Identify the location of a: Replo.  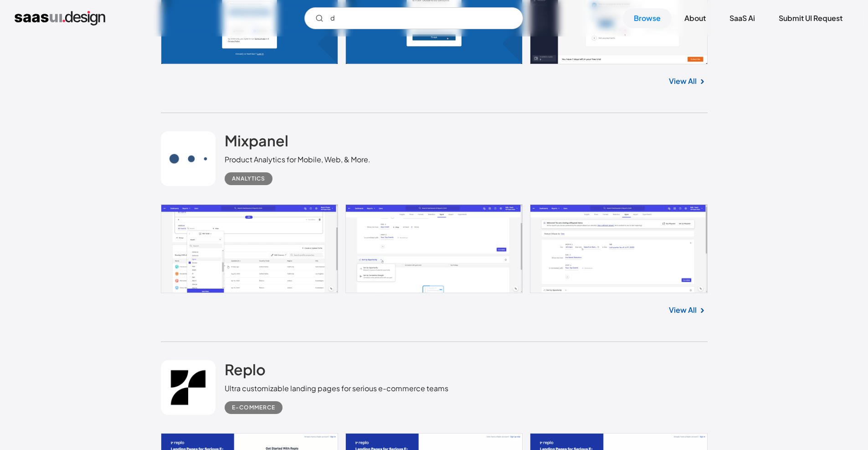
(245, 372).